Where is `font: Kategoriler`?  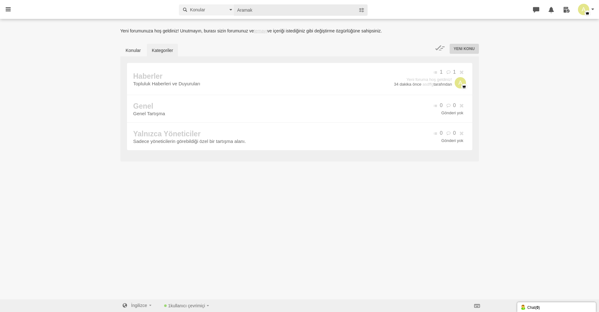
font: Kategoriler is located at coordinates (163, 50).